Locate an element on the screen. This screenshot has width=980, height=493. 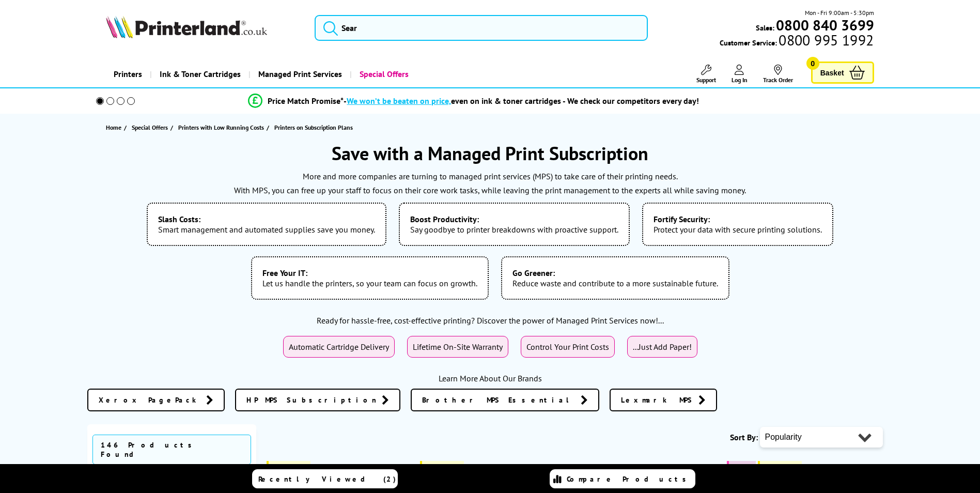
input: Sear is located at coordinates (481, 28).